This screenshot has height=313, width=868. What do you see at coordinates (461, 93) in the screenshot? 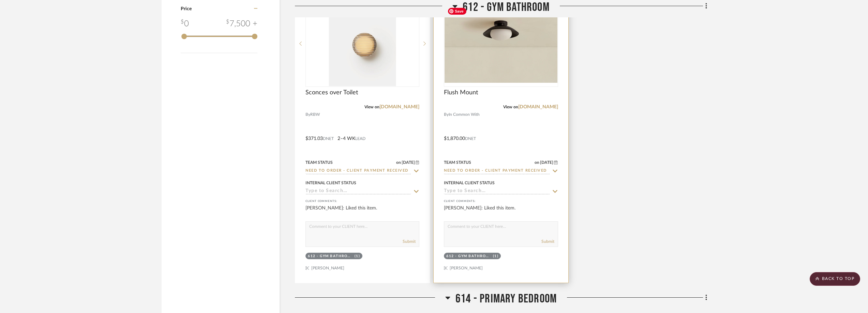
I see `span: Flush Mount` at bounding box center [461, 93].